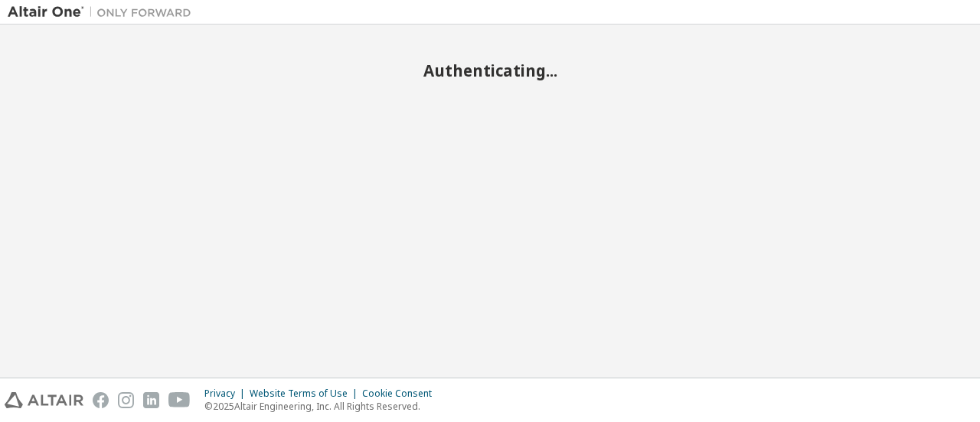 This screenshot has height=422, width=980. What do you see at coordinates (305, 394) in the screenshot?
I see `div: Website Terms of Use` at bounding box center [305, 394].